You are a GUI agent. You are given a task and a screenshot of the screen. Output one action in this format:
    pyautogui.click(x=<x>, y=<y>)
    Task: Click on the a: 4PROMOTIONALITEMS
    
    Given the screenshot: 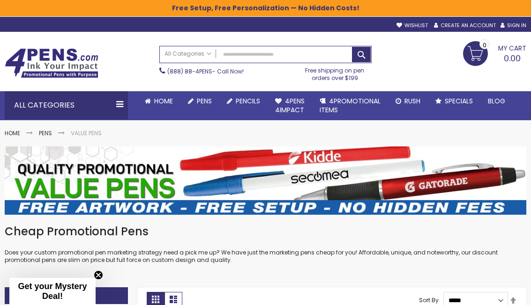 What is the action you would take?
    pyautogui.click(x=350, y=106)
    